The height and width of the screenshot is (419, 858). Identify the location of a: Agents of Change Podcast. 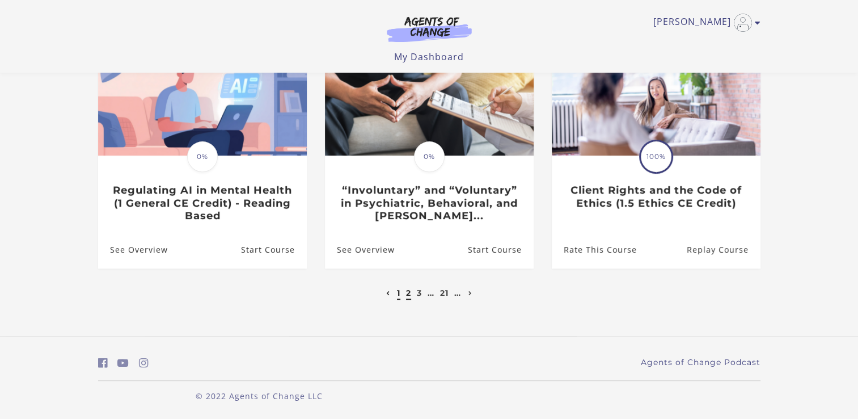
(701, 362).